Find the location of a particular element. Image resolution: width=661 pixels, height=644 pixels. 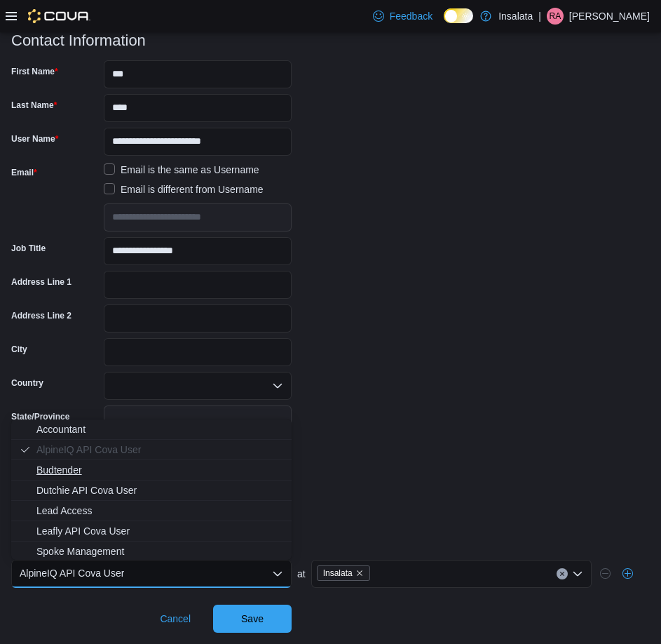

span: Accountant is located at coordinates (160, 429).